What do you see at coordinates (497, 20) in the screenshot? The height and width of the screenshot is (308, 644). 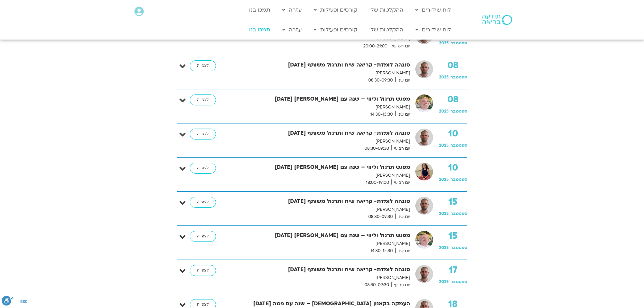 I see `img: תודעה בריאה` at bounding box center [497, 20].